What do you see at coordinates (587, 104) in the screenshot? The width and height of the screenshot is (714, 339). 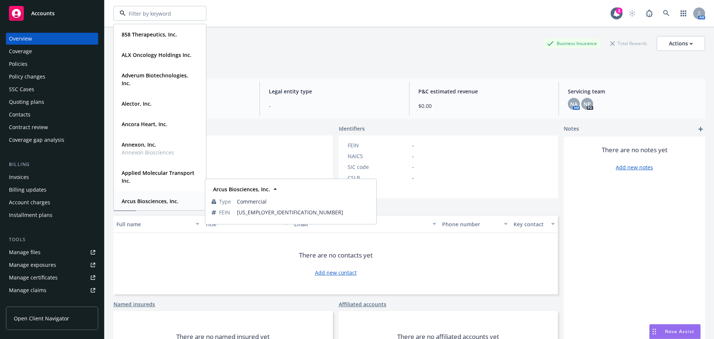 I see `span: NP` at bounding box center [587, 104].